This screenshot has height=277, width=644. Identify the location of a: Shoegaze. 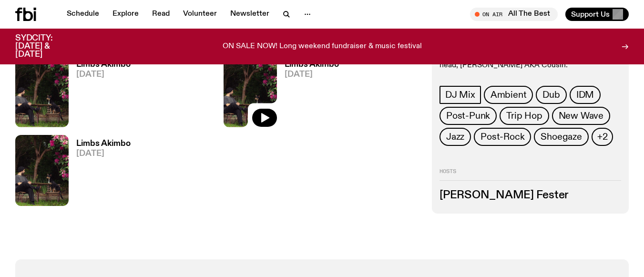
(561, 137).